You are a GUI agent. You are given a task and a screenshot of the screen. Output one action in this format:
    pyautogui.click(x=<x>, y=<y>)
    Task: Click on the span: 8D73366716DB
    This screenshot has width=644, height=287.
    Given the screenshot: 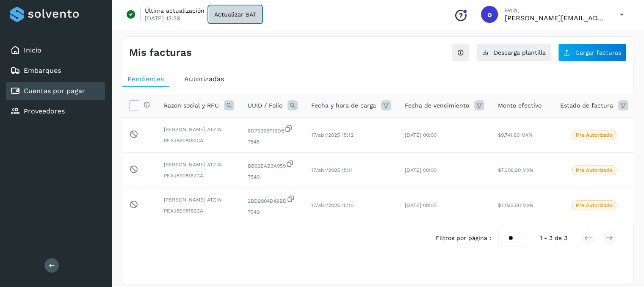 What is the action you would take?
    pyautogui.click(x=273, y=129)
    